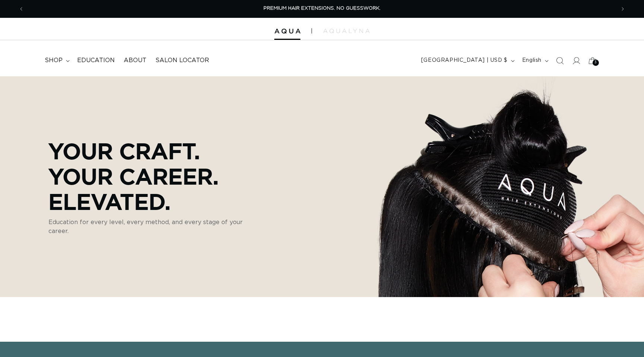 The width and height of the screenshot is (644, 357). What do you see at coordinates (595, 63) in the screenshot?
I see `span: 3` at bounding box center [595, 63].